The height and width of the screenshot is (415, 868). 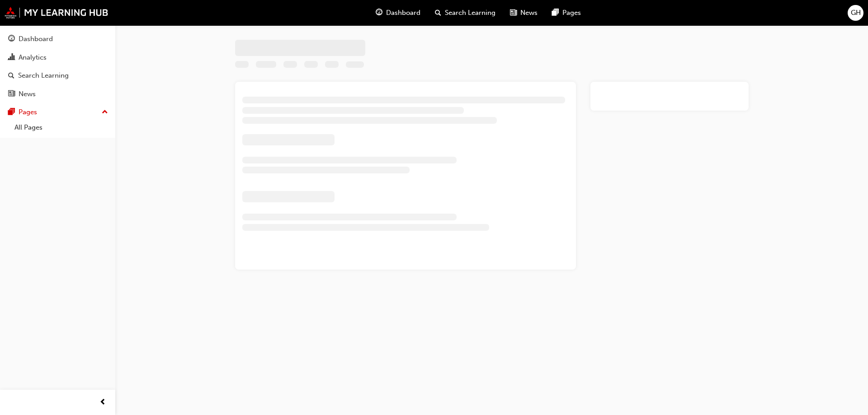 I want to click on div: Pages, so click(x=27, y=112).